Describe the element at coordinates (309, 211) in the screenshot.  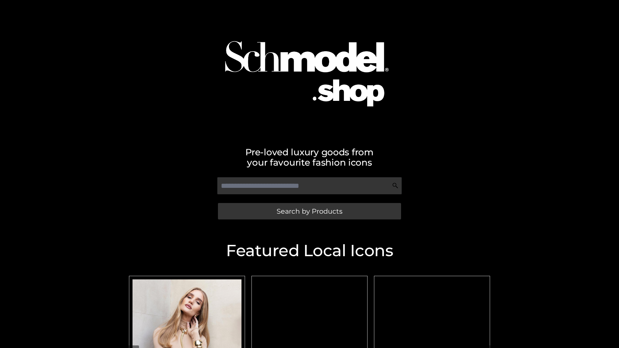
I see `a: Search by Products` at that location.